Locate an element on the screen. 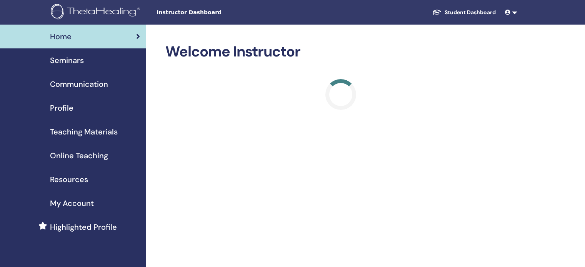 The image size is (585, 267). h2: Welcome Instructor is located at coordinates (341, 52).